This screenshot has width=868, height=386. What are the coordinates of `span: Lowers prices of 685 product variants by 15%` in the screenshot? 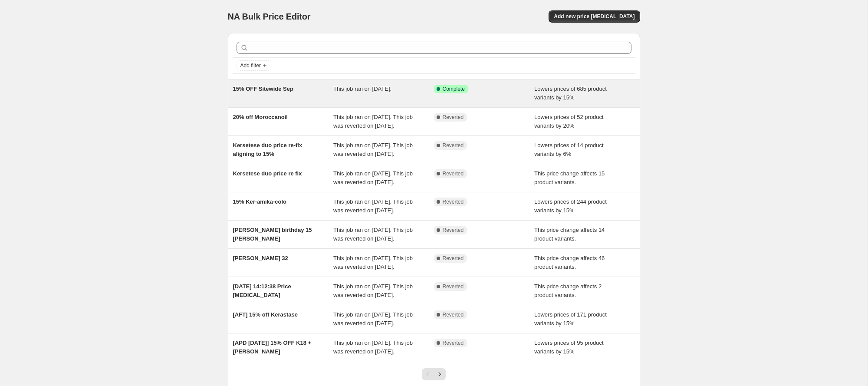 It's located at (570, 93).